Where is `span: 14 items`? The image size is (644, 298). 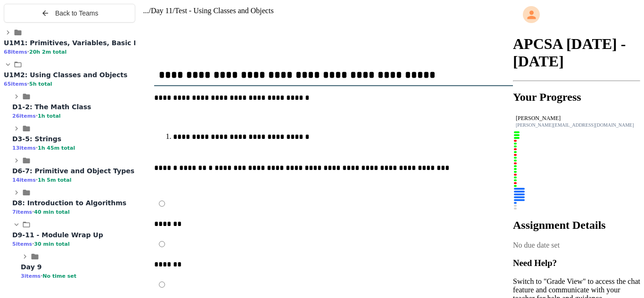 span: 14 items is located at coordinates (24, 180).